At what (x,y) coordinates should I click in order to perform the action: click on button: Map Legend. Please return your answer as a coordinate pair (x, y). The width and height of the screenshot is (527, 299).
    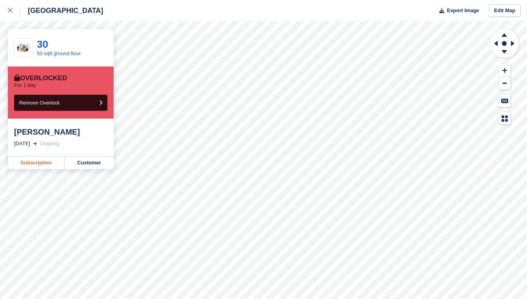
    Looking at the image, I should click on (505, 118).